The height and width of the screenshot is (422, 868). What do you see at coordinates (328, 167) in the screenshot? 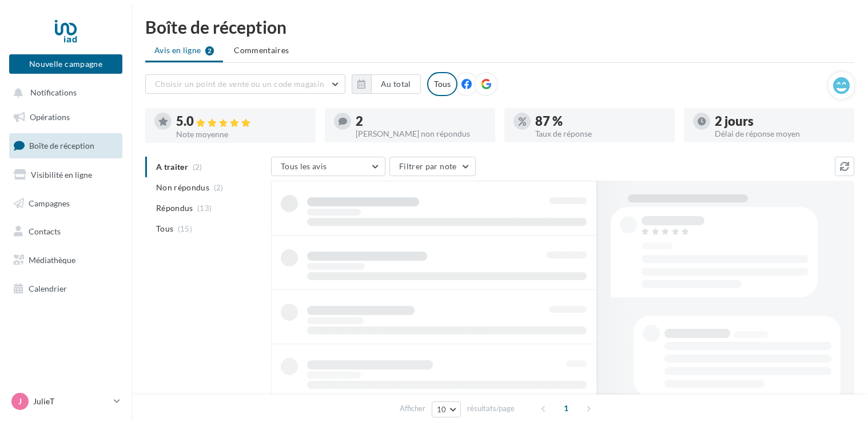
I see `button: Tous les avis` at bounding box center [328, 167].